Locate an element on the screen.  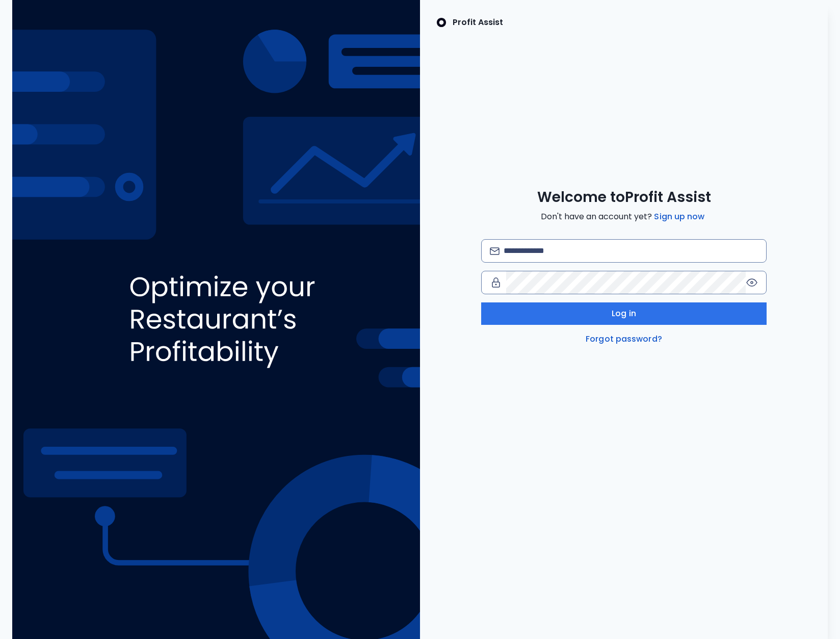
button: Log in is located at coordinates (624, 313).